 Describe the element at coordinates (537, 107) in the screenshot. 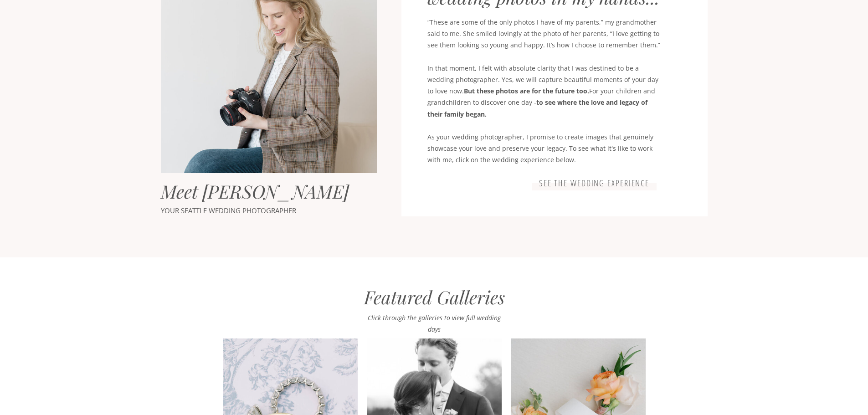

I see `b: to see where the love and legacy of their family began.` at that location.